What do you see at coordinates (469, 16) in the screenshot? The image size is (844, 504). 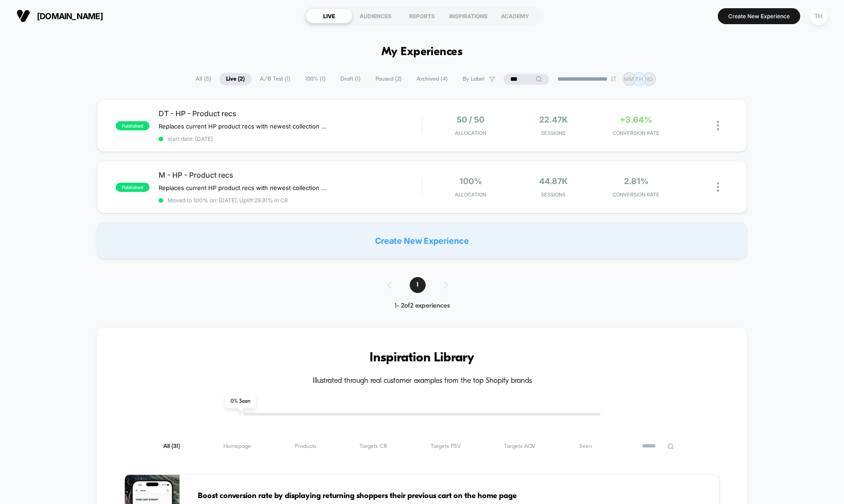 I see `div: INSPIRATIONS` at bounding box center [469, 16].